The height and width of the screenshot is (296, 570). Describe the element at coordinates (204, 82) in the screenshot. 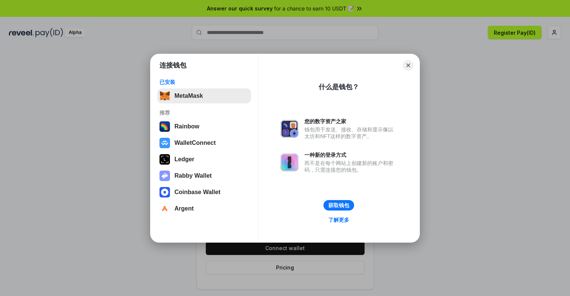

I see `div: 已安装` at that location.